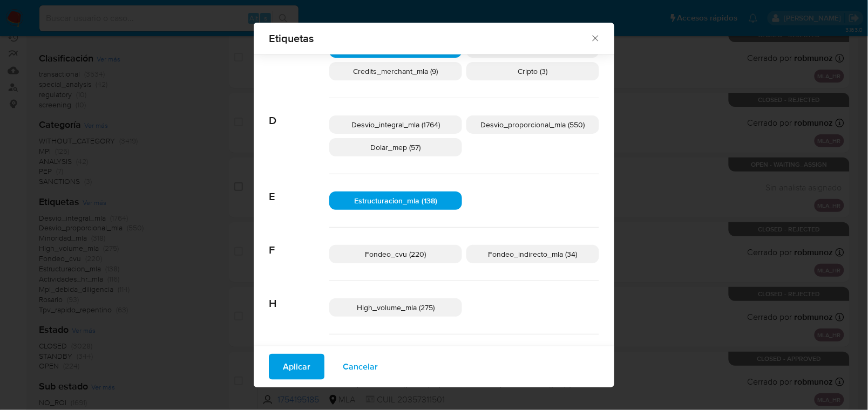 This screenshot has width=868, height=410. Describe the element at coordinates (360, 367) in the screenshot. I see `span: Cancelar` at that location.